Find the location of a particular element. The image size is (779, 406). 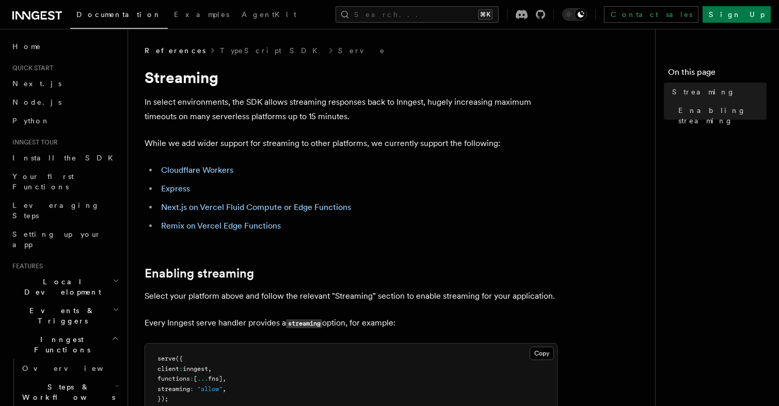

a: Contact sales is located at coordinates (651, 14).